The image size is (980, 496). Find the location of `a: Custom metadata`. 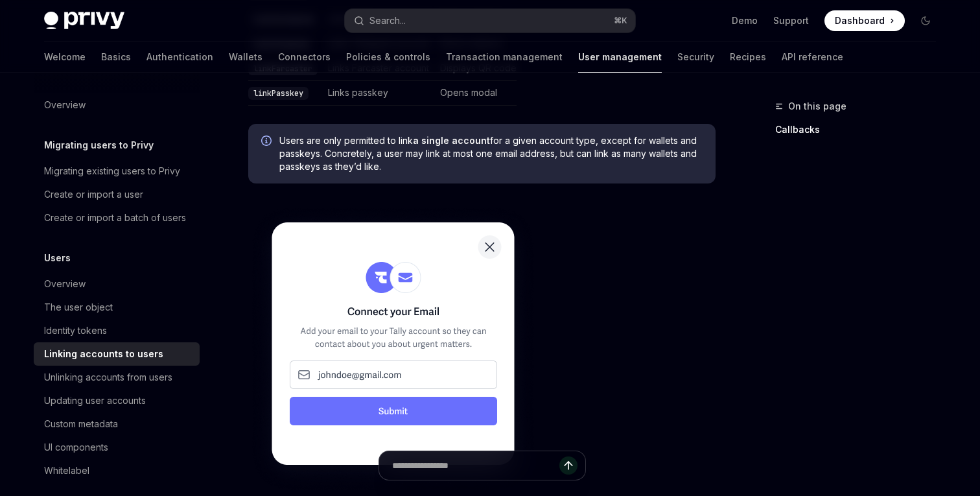

a: Custom metadata is located at coordinates (117, 424).